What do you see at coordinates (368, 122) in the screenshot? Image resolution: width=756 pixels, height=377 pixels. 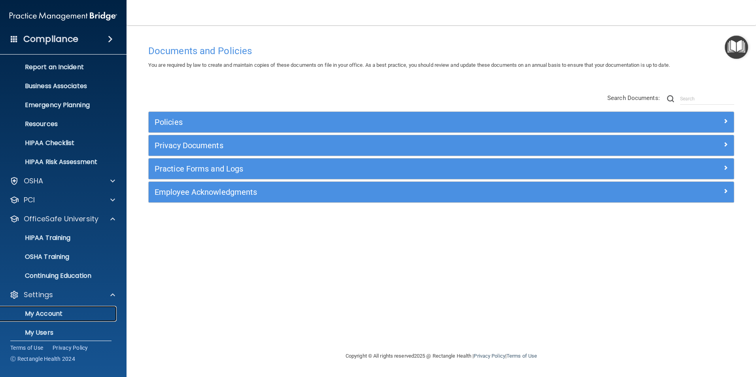 I see `h5: Policies` at bounding box center [368, 122].